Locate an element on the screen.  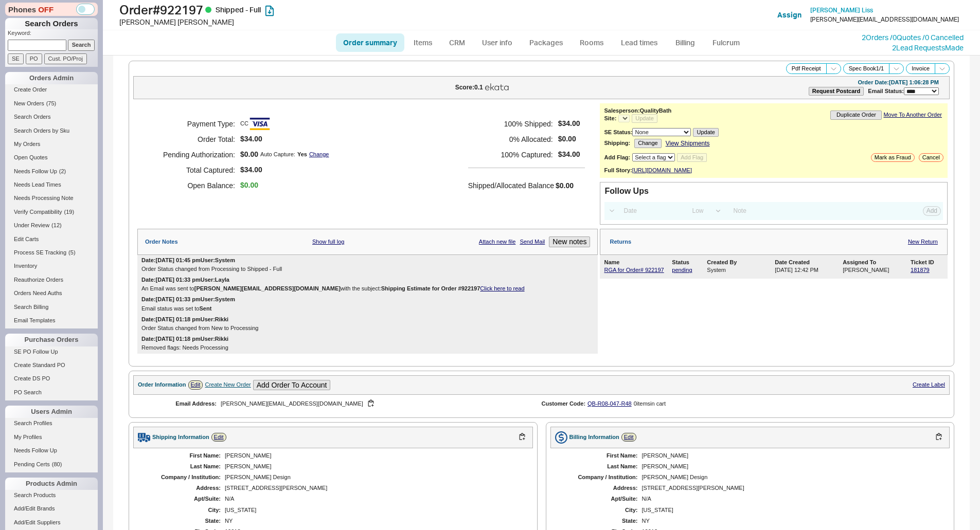
div: Company / Institution: is located at coordinates (182, 477).